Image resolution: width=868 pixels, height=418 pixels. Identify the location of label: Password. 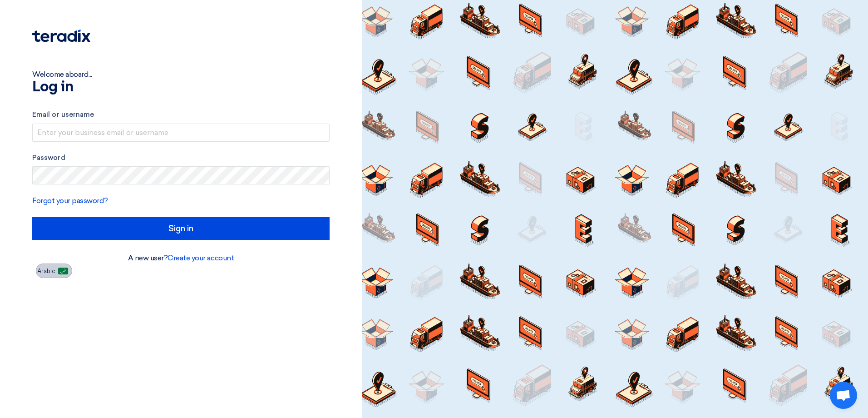
(180, 157).